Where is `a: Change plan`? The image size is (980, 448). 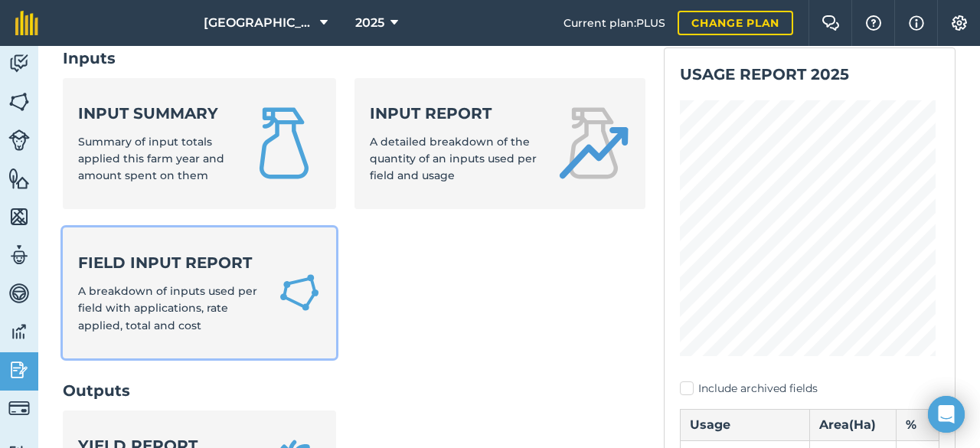 a: Change plan is located at coordinates (735, 23).